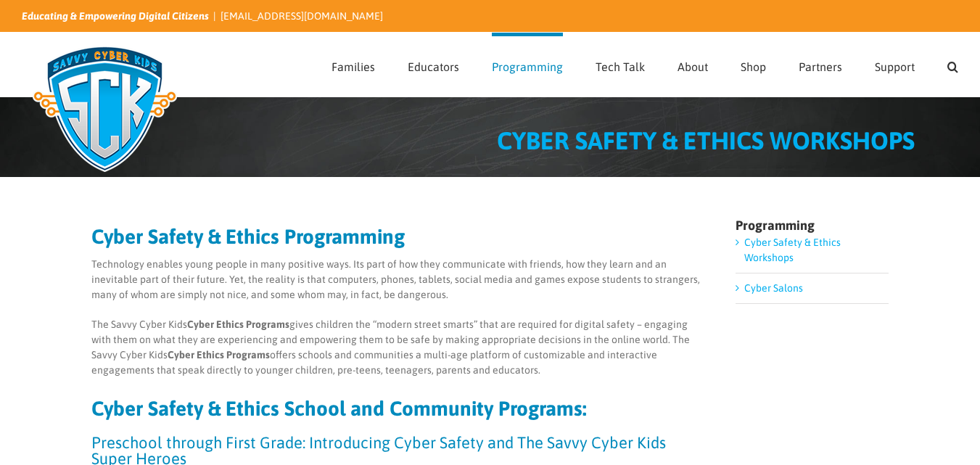 The height and width of the screenshot is (465, 980). I want to click on span: CYBER SAFETY & ETHICS WORKSHOPS, so click(707, 140).